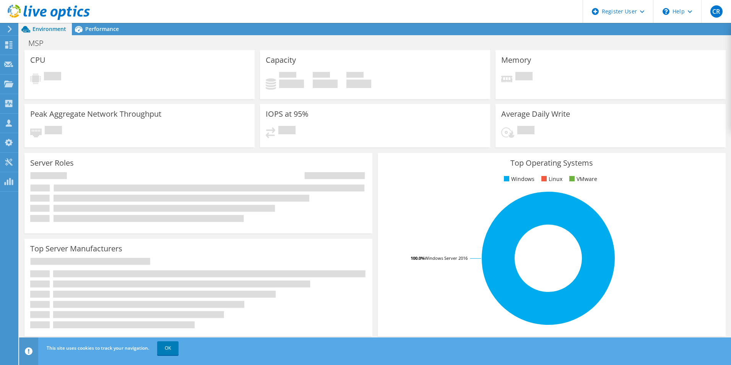 Image resolution: width=731 pixels, height=365 pixels. Describe the element at coordinates (446, 258) in the screenshot. I see `tspan: Windows Server 2016` at that location.